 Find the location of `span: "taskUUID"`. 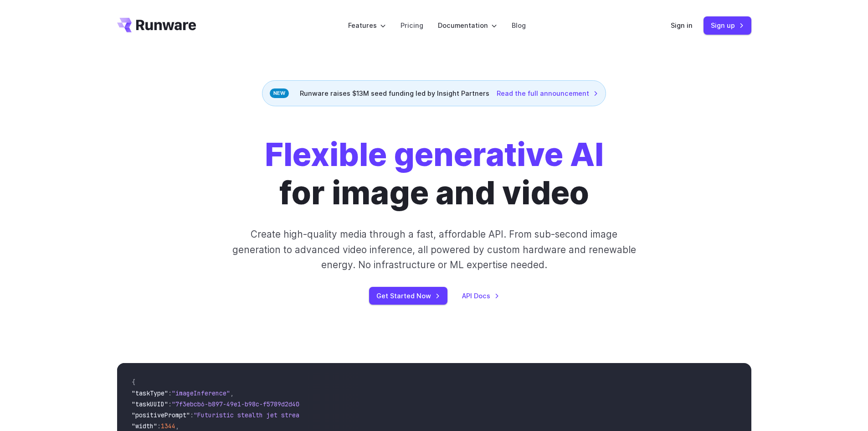

span: "taskUUID" is located at coordinates (150, 404).